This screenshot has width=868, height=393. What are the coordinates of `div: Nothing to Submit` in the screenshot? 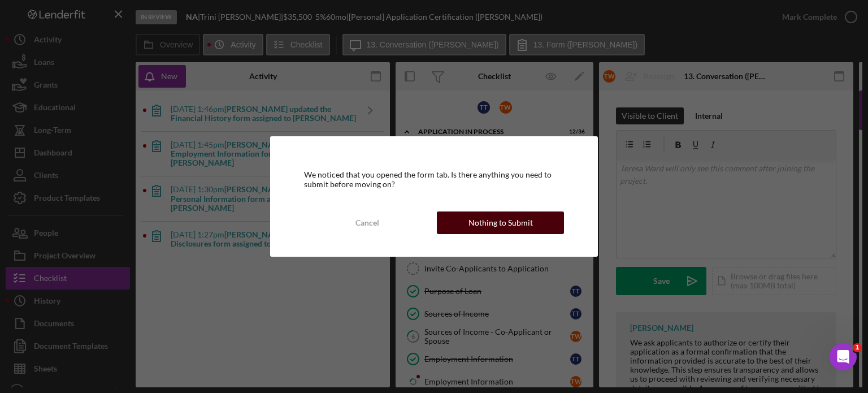 It's located at (501, 223).